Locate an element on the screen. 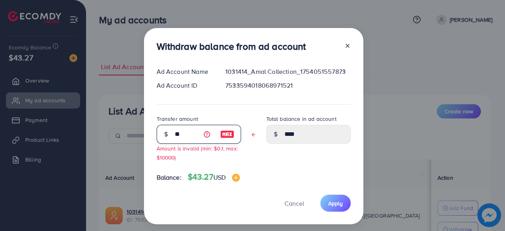 Image resolution: width=505 pixels, height=231 pixels. span: USD is located at coordinates (219, 177).